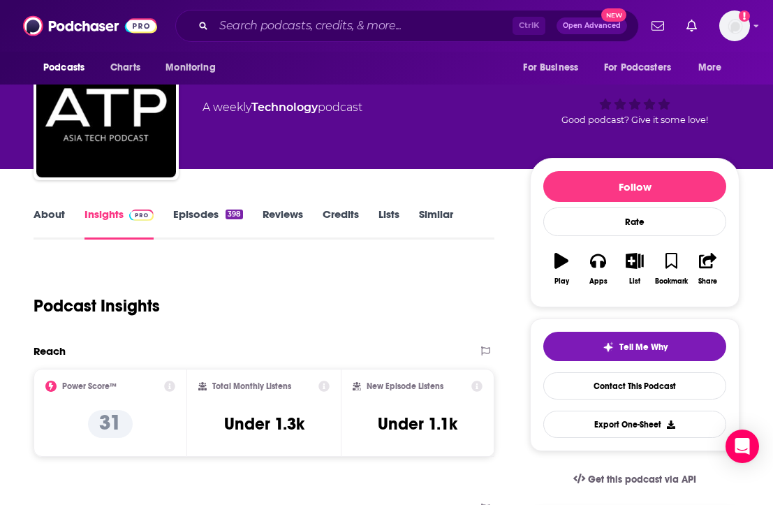 Image resolution: width=773 pixels, height=505 pixels. What do you see at coordinates (436, 223) in the screenshot?
I see `a: Similar` at bounding box center [436, 223].